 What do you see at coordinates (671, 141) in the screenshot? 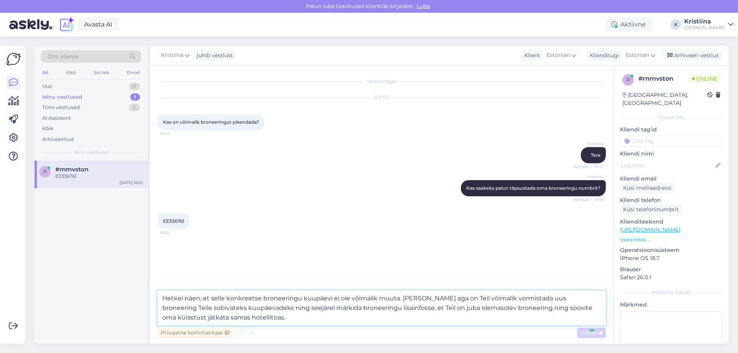
I see `input: Lisa tag` at bounding box center [671, 141].